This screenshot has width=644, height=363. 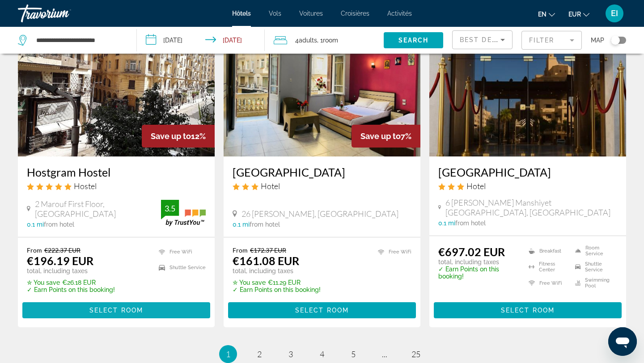 I want to click on span: Map, so click(x=598, y=40).